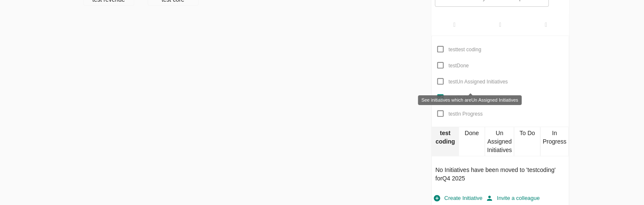 The image size is (644, 205). Describe the element at coordinates (478, 82) in the screenshot. I see `span: test Un Assigned Initiatives` at that location.